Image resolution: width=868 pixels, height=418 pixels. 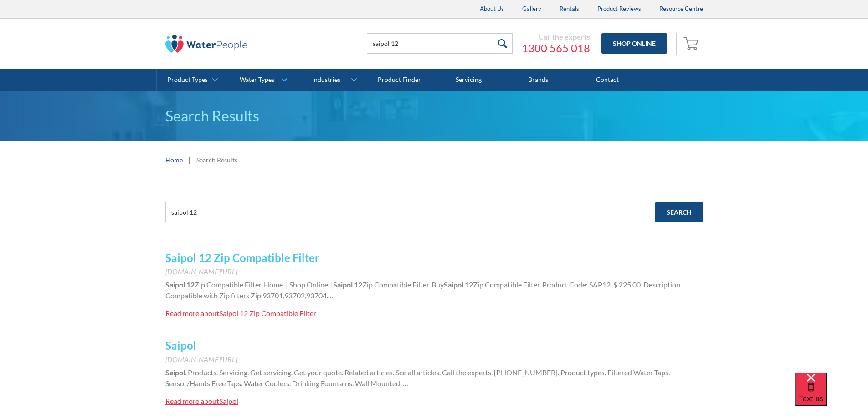 I want to click on a: Product Finder, so click(x=399, y=80).